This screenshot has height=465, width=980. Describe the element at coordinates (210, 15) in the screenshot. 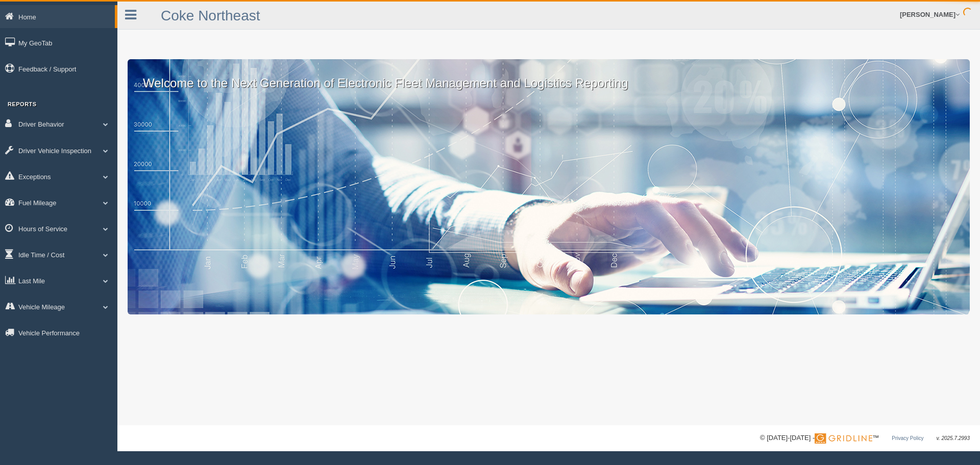

I see `a: Coke Northeast` at that location.